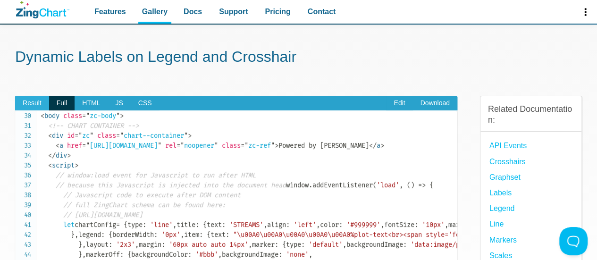 This screenshot has width=597, height=260. I want to click on span: zc, so click(84, 135).